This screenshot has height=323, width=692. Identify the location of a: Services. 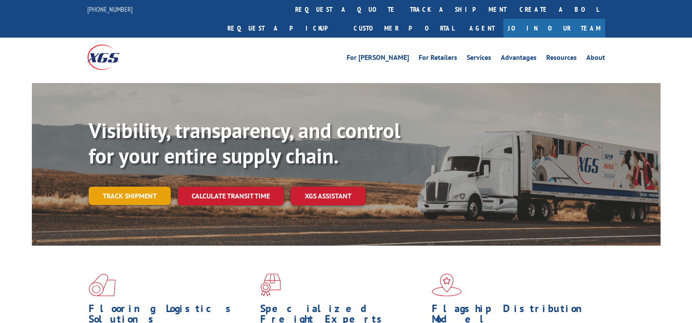
(479, 59).